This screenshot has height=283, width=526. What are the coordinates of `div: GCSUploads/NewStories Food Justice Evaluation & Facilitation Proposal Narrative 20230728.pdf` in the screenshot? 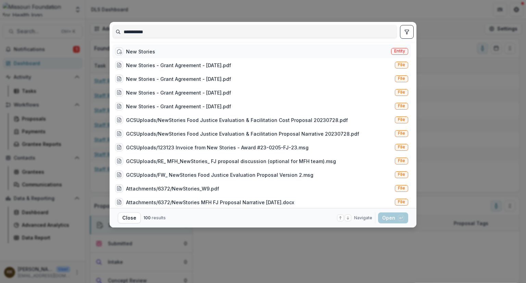 It's located at (242, 133).